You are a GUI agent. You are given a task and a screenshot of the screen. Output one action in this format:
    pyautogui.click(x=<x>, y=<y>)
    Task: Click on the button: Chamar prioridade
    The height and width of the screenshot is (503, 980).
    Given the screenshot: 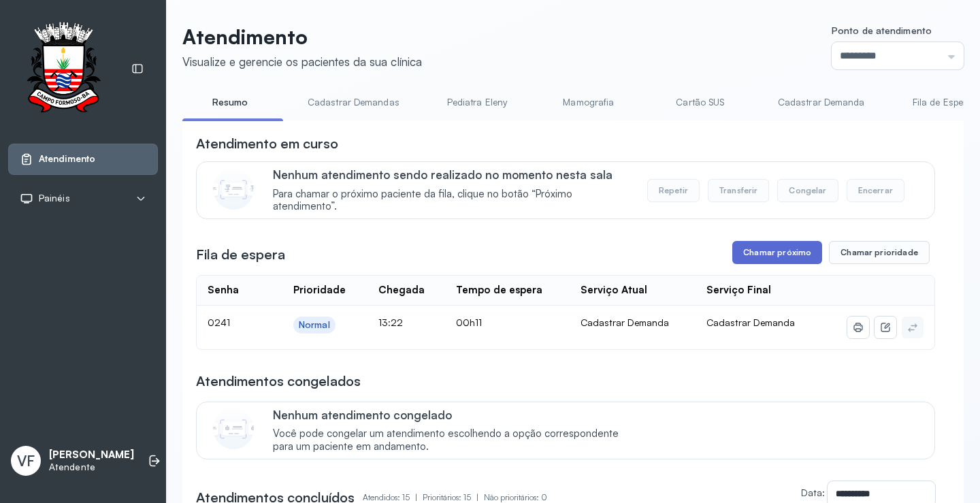 What is the action you would take?
    pyautogui.click(x=880, y=252)
    